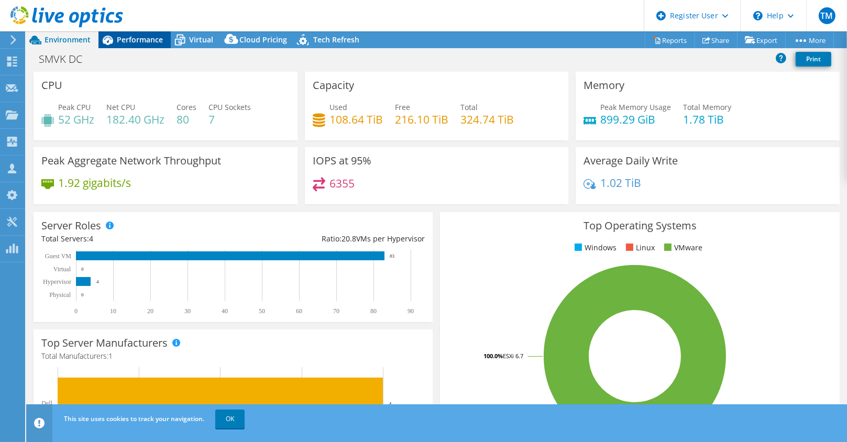 This screenshot has width=847, height=442. What do you see at coordinates (229, 119) in the screenshot?
I see `h4: 7` at bounding box center [229, 119].